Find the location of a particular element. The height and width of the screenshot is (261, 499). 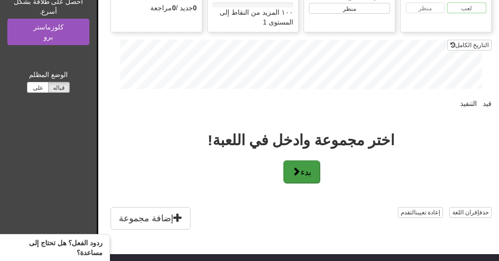

font: إضافة مجموعة is located at coordinates (146, 219).